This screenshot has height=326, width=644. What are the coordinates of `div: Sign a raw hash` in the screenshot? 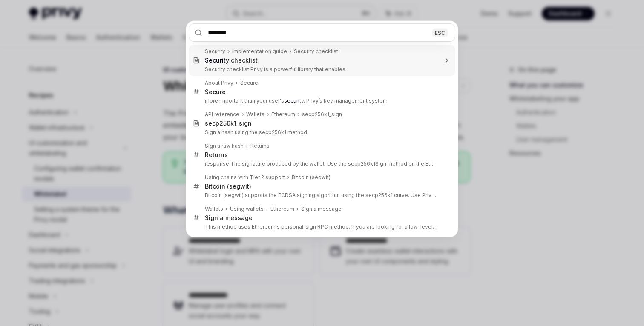 It's located at (224, 146).